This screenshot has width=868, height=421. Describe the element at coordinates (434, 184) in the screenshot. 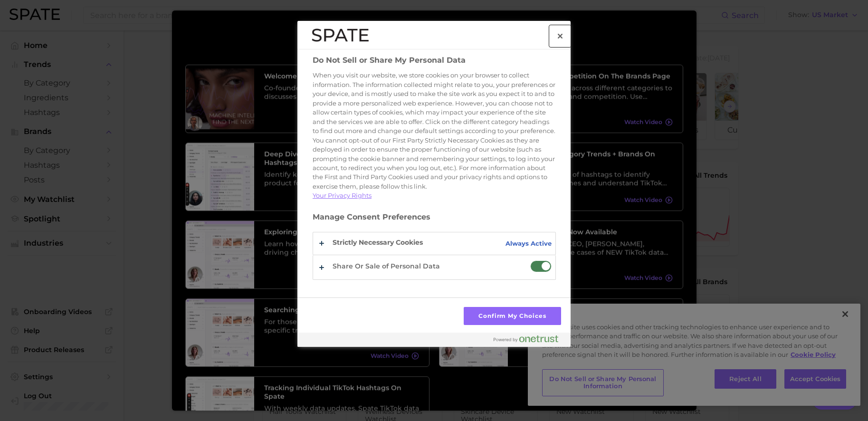

I see `div: Do Not Sell or Share My Personal Data` at that location.